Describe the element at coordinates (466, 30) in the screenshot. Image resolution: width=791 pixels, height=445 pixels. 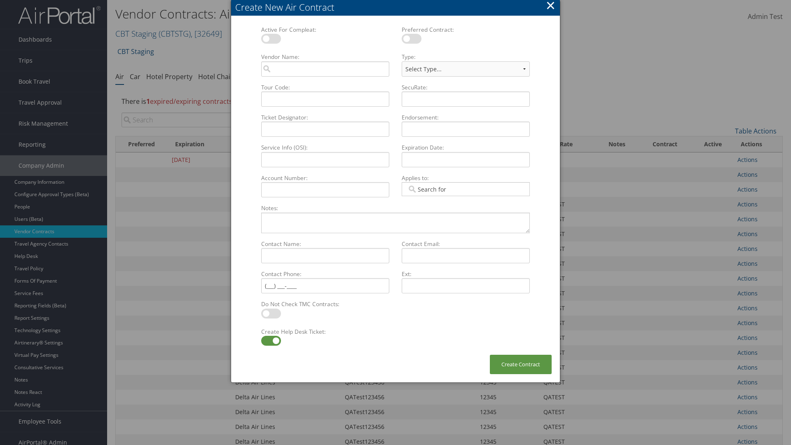
I see `label: Preferred Contract:` at that location.